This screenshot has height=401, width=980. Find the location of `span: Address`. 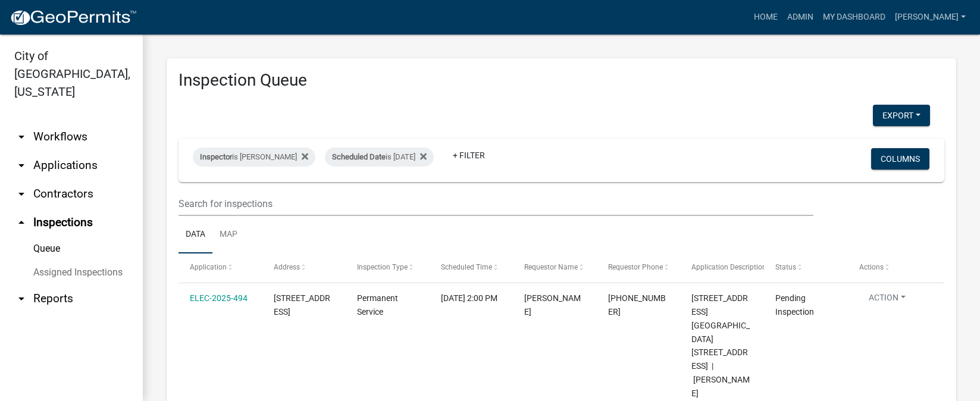

span: Address is located at coordinates (287, 267).